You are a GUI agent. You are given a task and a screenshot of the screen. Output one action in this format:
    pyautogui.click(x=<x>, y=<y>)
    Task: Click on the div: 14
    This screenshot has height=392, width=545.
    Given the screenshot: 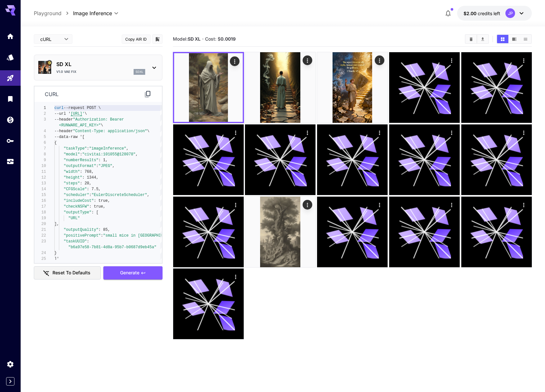 What is the action you would take?
    pyautogui.click(x=40, y=189)
    